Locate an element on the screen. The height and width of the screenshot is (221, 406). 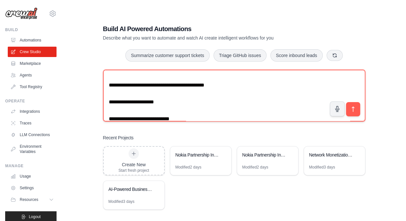
div: Create New is located at coordinates (134, 164).